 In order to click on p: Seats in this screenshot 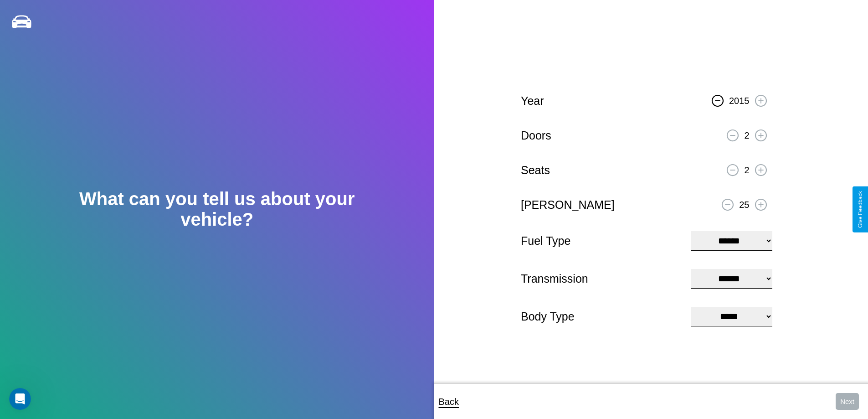, I will do `click(536, 170)`.